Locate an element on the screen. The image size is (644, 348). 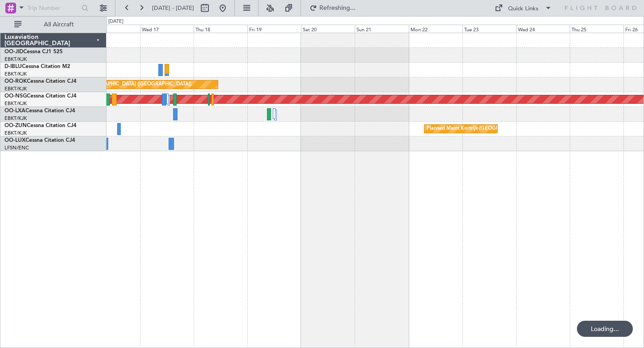
a: OO-LXACessna Citation CJ4 is located at coordinates (40, 111).